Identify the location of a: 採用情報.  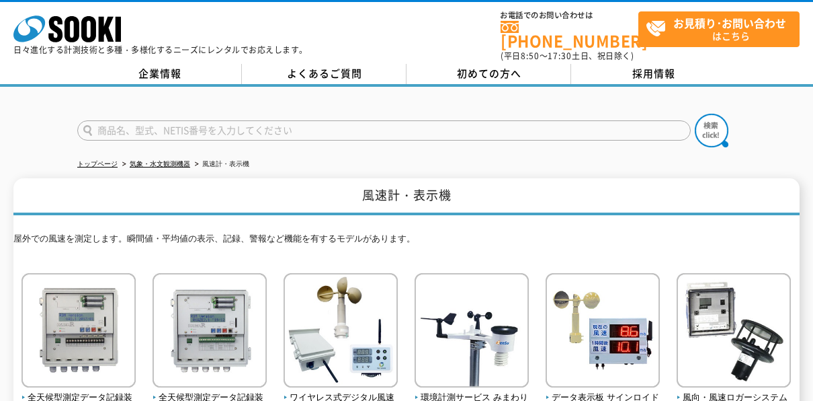
(653, 74).